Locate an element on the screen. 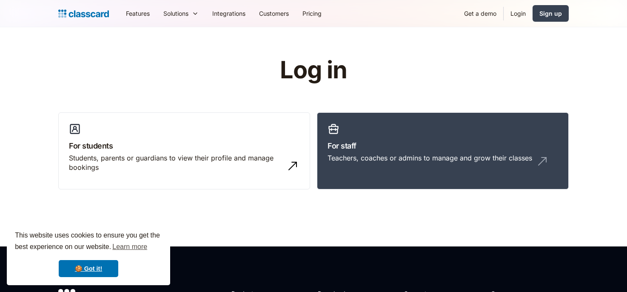  a: learn more about cookies is located at coordinates (130, 247).